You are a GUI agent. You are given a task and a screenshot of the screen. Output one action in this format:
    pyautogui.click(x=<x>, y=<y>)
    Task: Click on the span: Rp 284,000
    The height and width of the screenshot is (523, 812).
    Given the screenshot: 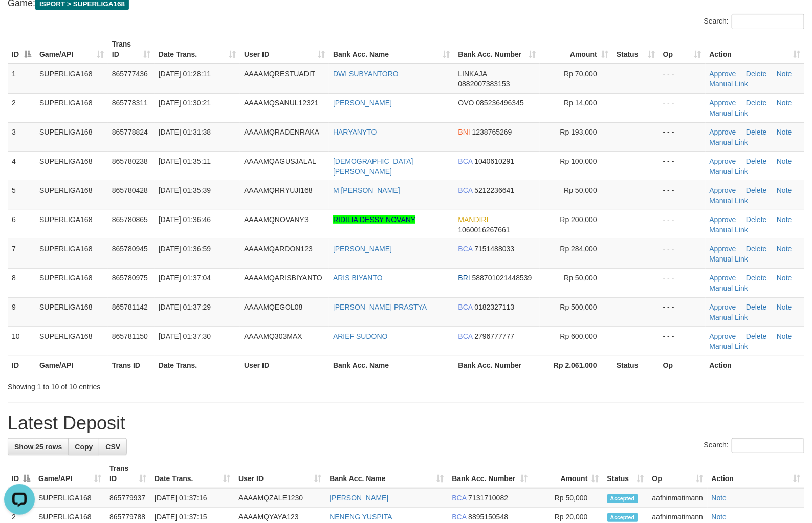 What is the action you would take?
    pyautogui.click(x=579, y=249)
    